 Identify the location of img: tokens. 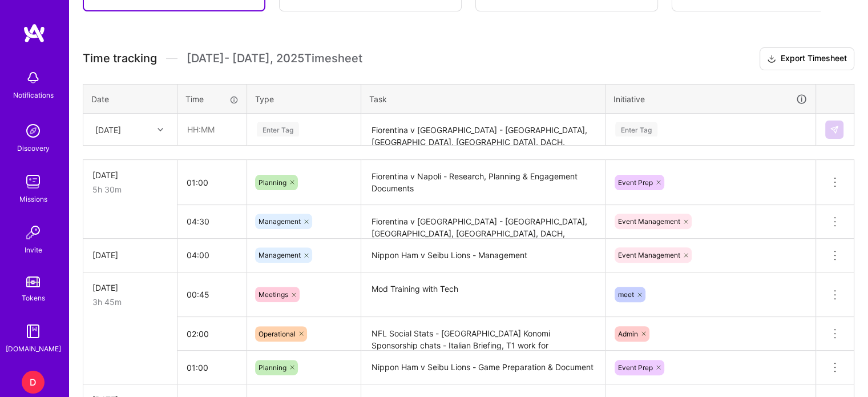
(33, 282).